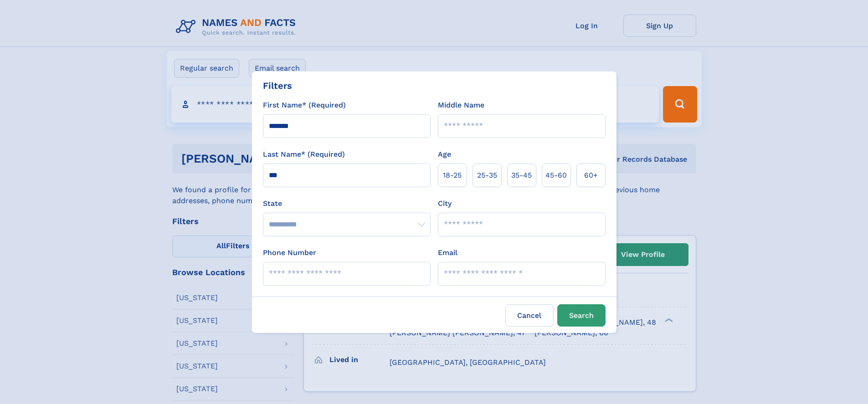 This screenshot has height=404, width=868. Describe the element at coordinates (445, 204) in the screenshot. I see `label: City` at that location.